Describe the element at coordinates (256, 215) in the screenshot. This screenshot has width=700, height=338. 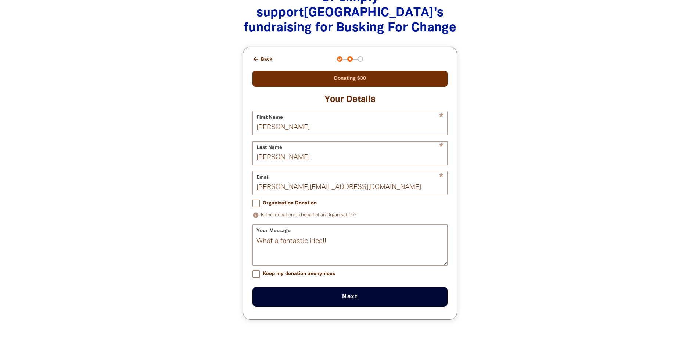
I see `i: info` at that location.